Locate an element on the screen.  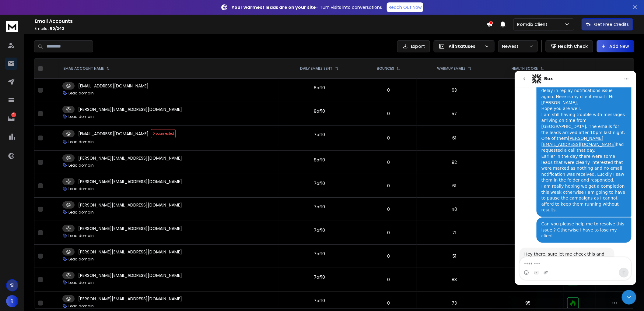
strong: Your warmest leads are on your site is located at coordinates (273, 7).